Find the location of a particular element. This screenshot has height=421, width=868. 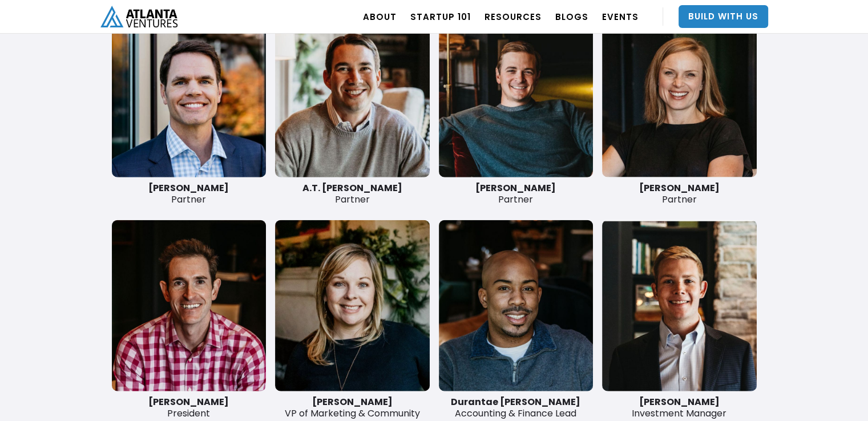

a: EVENTS is located at coordinates (621, 16).